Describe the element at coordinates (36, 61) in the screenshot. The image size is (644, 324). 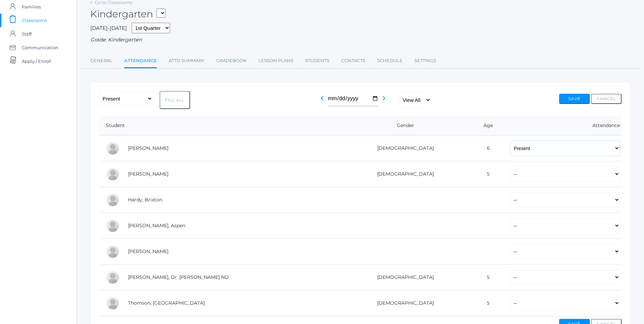
I see `span: Apply / Enroll` at that location.